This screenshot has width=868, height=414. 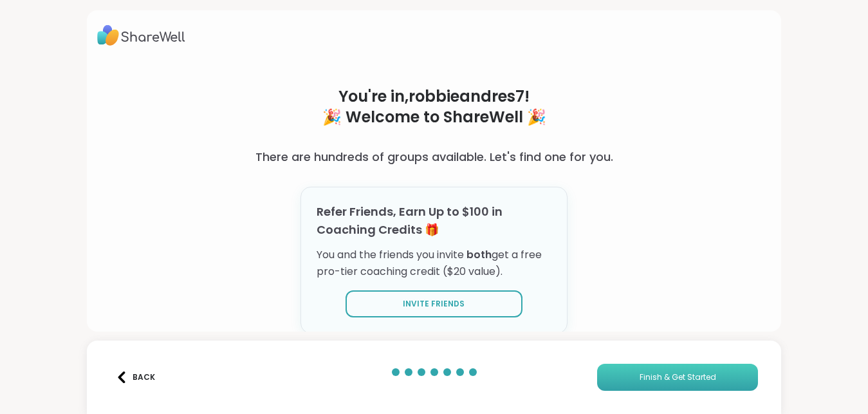 What do you see at coordinates (678, 377) in the screenshot?
I see `button: Finish & Get Started` at bounding box center [678, 377].